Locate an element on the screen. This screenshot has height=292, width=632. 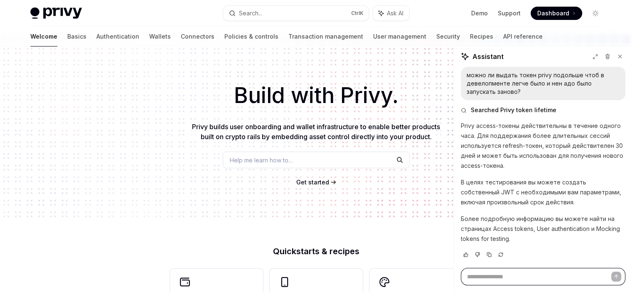
a: Connectors is located at coordinates (197, 37).